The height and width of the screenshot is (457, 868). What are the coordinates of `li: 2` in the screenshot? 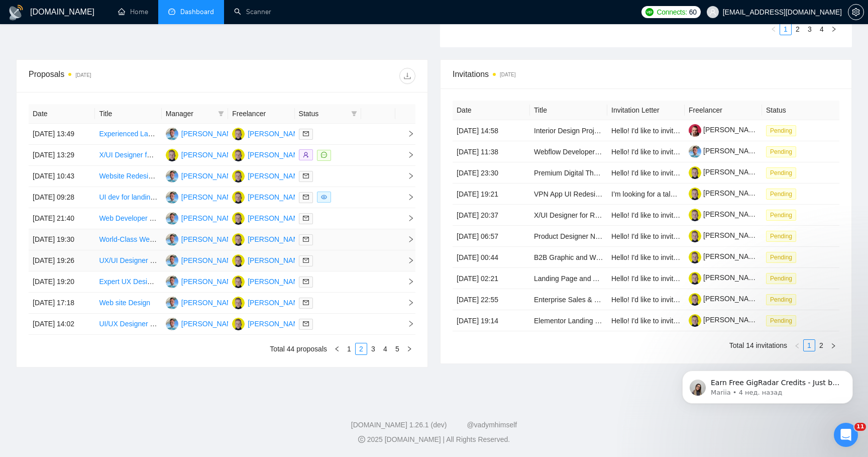 It's located at (361, 349).